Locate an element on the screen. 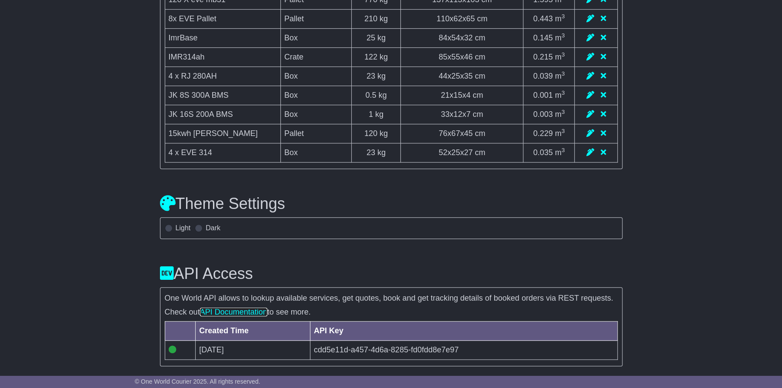 The height and width of the screenshot is (388, 782). td: IMR314ah is located at coordinates (223, 57).